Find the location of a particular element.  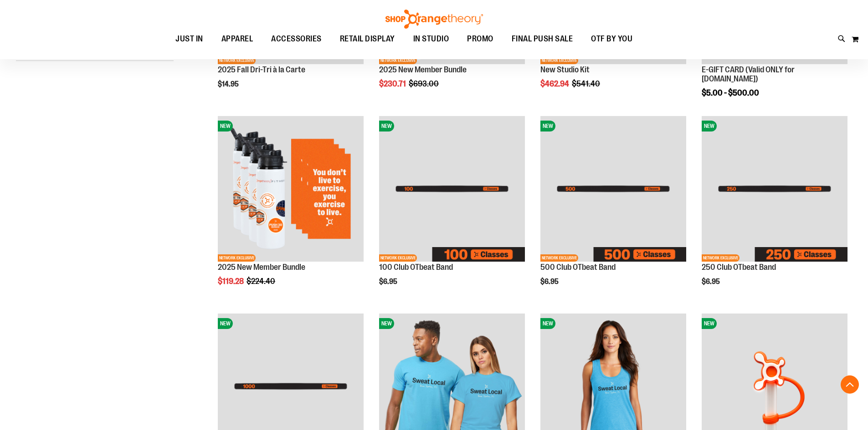

span: APPAREL is located at coordinates (237, 39).